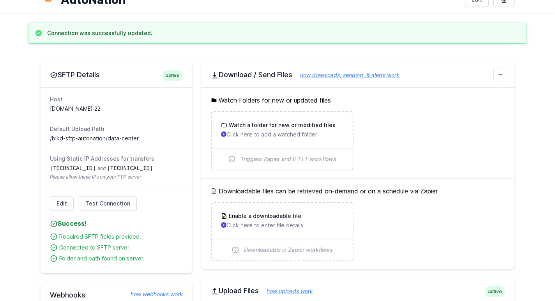 This screenshot has height=301, width=555. Describe the element at coordinates (108, 204) in the screenshot. I see `span: Test Connection` at that location.